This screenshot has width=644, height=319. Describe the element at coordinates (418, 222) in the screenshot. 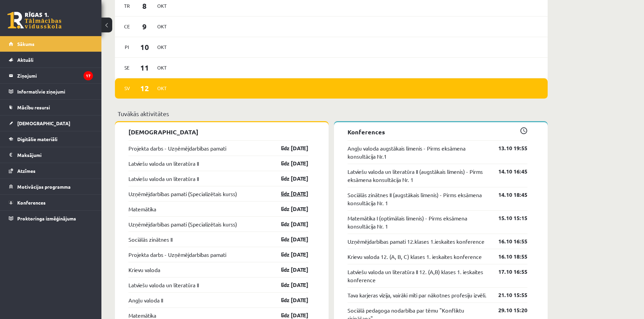

I see `a: Matemātika I (optimālais līmenis) - Pirms eksāmena konsultācija Nr. 1` at that location.